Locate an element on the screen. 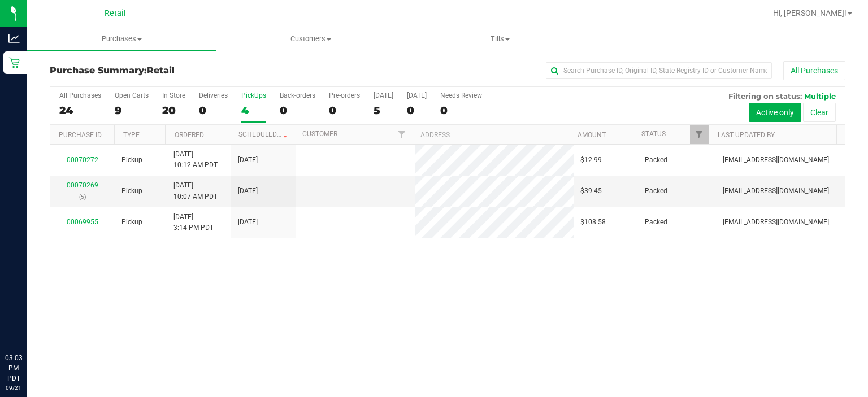 This screenshot has width=868, height=397. div: Pre-orders is located at coordinates (344, 96).